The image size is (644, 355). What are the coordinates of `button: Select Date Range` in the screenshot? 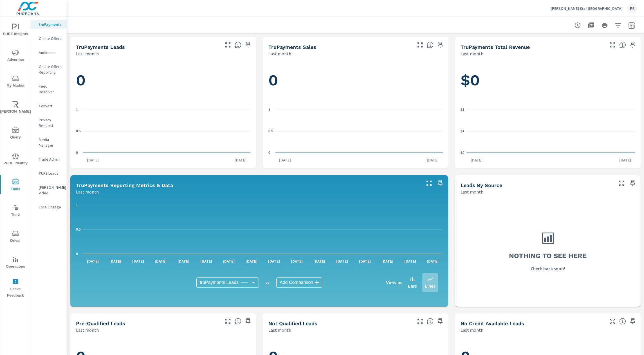 It's located at (632, 25).